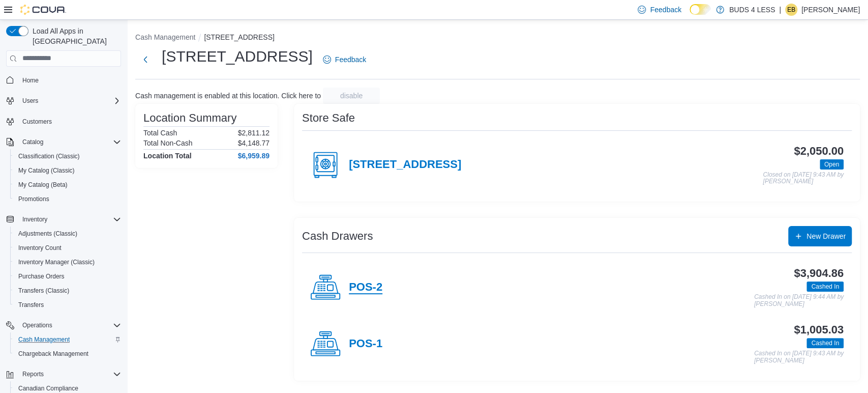  Describe the element at coordinates (43, 185) in the screenshot. I see `a: My Catalog (Beta)` at that location.